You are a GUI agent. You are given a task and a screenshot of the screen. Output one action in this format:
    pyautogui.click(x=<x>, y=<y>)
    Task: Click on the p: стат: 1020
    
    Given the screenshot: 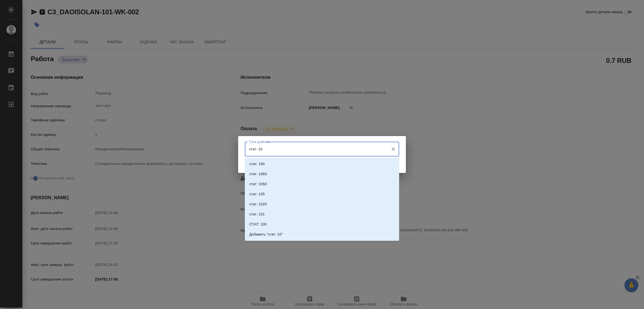 What is the action you would take?
    pyautogui.click(x=258, y=204)
    